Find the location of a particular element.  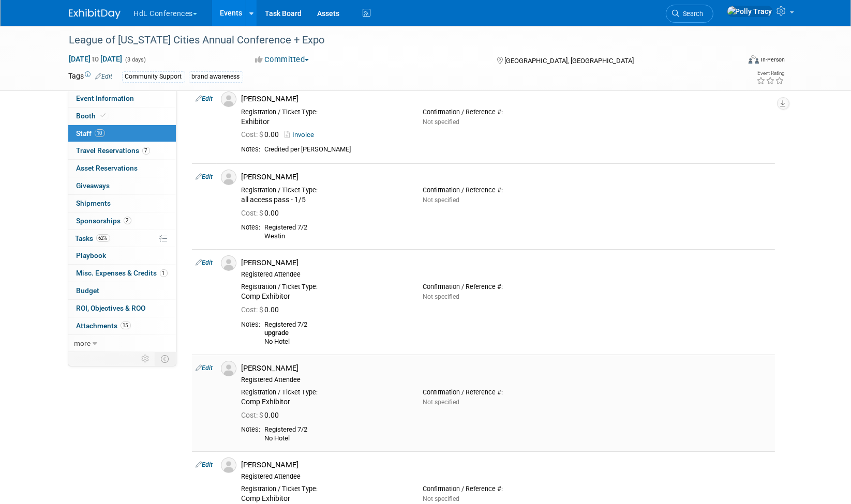

a: more is located at coordinates (122, 344).